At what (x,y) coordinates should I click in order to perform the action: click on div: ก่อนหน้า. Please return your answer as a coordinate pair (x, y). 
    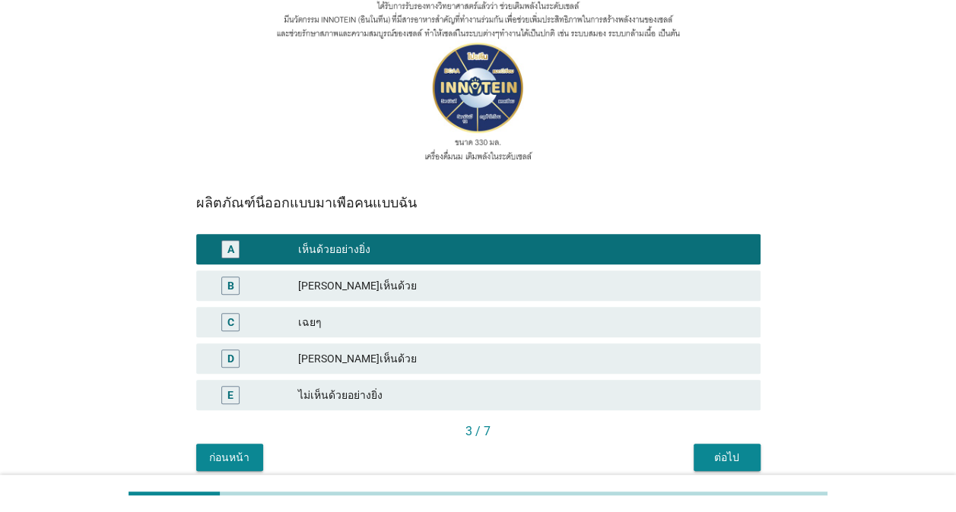
    Looking at the image, I should click on (230, 458).